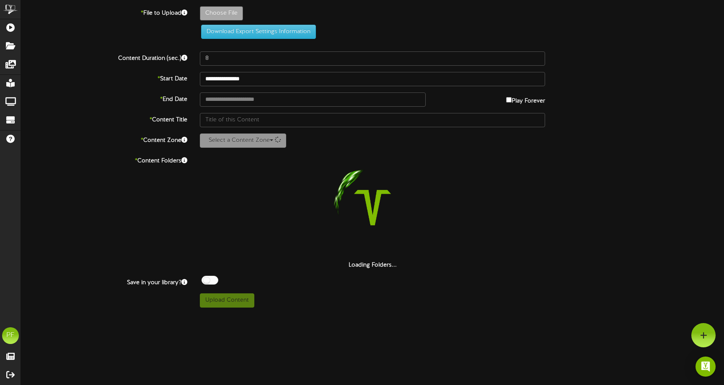 This screenshot has height=385, width=724. What do you see at coordinates (258, 32) in the screenshot?
I see `button: Download Export Settings Information` at bounding box center [258, 32].